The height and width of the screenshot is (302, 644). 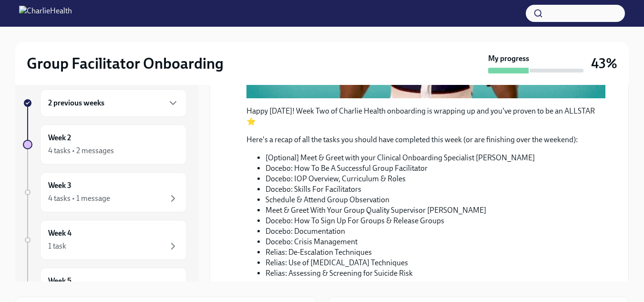 What do you see at coordinates (125, 63) in the screenshot?
I see `h2: Group Facilitator Onboarding` at bounding box center [125, 63].